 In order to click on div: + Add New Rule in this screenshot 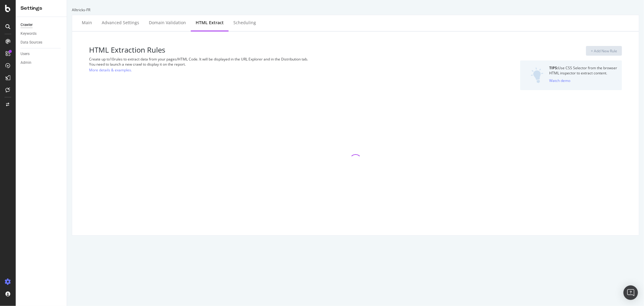, I will do `click(604, 51)`.